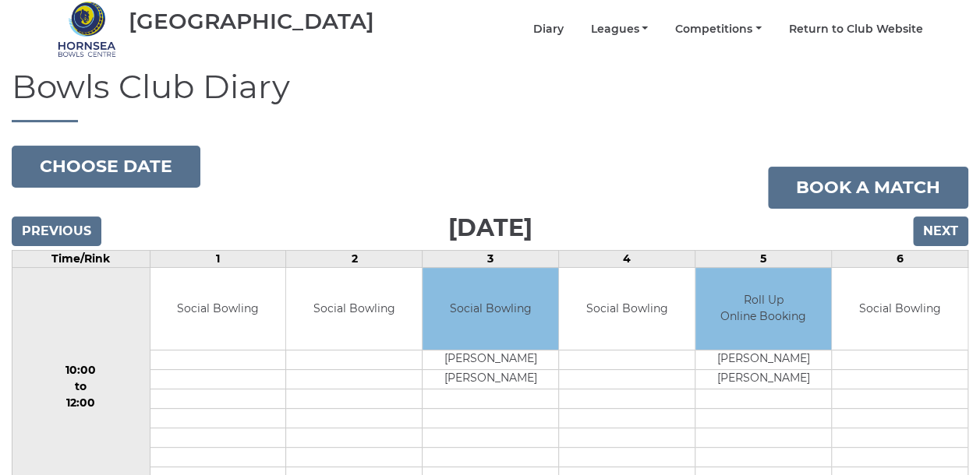 Image resolution: width=980 pixels, height=475 pixels. I want to click on td: 1, so click(218, 259).